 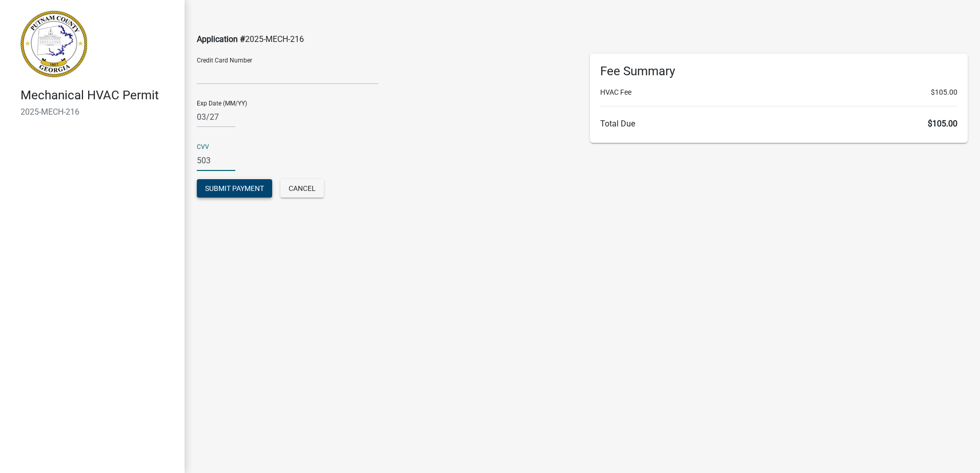 I want to click on span: 2025-MECH-216, so click(x=274, y=39).